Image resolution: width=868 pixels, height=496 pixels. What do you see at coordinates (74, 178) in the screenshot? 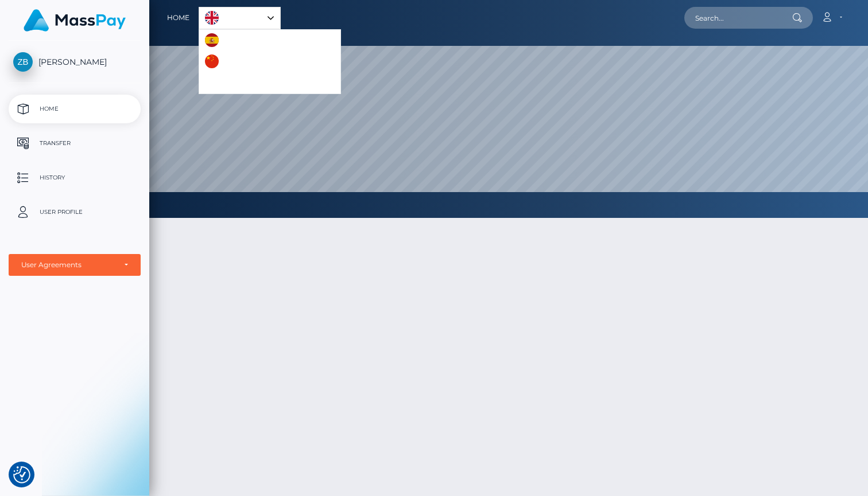
I see `a: History` at bounding box center [74, 178].